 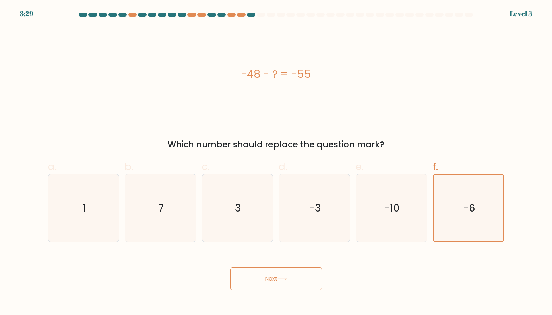 I want to click on span: d., so click(x=283, y=167).